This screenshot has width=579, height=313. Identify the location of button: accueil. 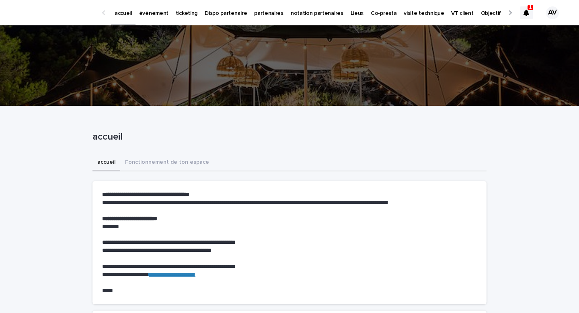
(106, 163).